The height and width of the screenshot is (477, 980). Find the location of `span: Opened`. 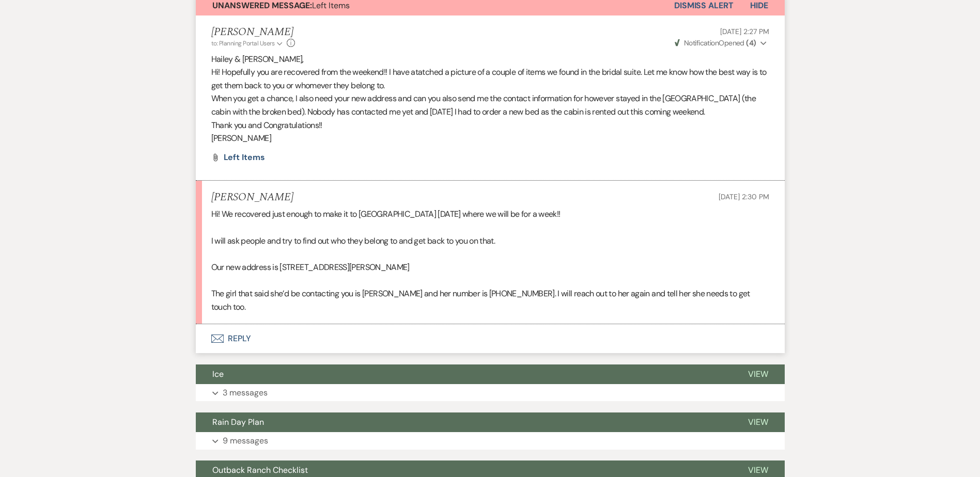

span: Opened is located at coordinates (715, 43).